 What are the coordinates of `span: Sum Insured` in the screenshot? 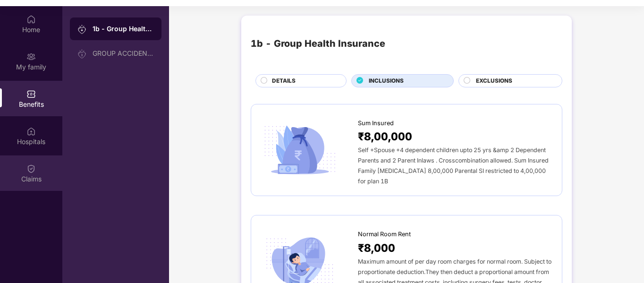 It's located at (376, 124).